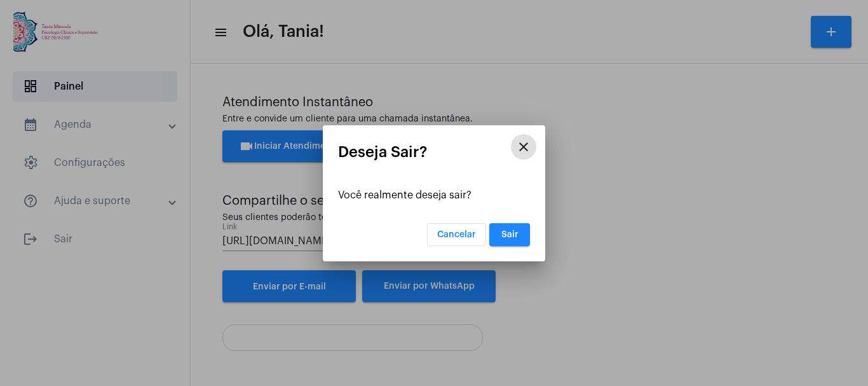 This screenshot has height=386, width=868. Describe the element at coordinates (510, 235) in the screenshot. I see `button: Sair` at that location.